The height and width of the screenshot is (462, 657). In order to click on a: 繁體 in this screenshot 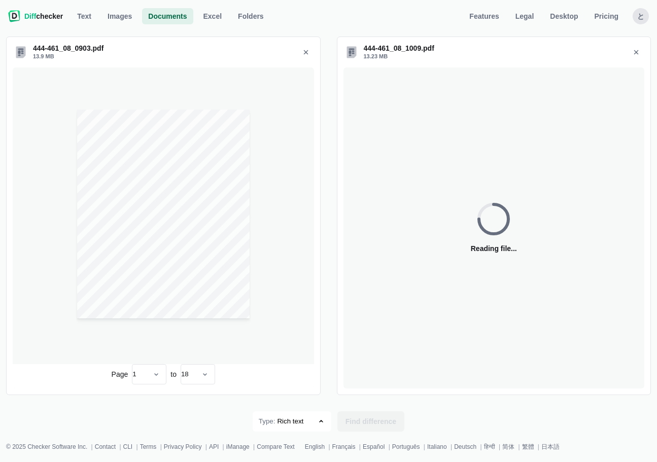, I will do `click(528, 447)`.